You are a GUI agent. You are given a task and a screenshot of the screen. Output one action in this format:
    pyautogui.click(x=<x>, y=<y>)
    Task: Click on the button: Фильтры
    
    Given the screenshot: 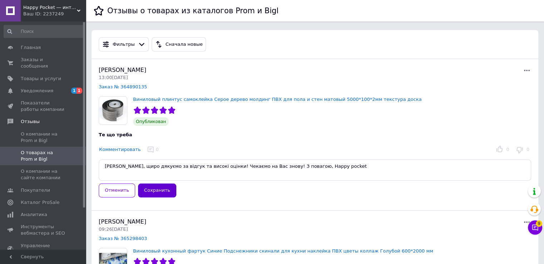 What is the action you would take?
    pyautogui.click(x=124, y=44)
    